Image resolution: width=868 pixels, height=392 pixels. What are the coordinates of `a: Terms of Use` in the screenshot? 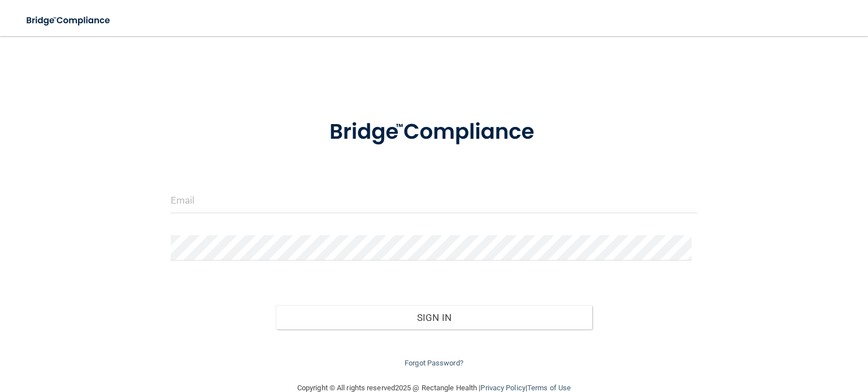 It's located at (548, 388).